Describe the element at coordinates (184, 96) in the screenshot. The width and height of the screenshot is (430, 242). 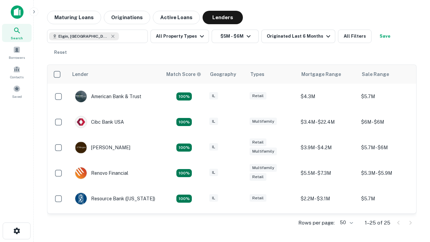
I see `div: Matching Properties: 7, hasApolloMatch: undefined` at that location.